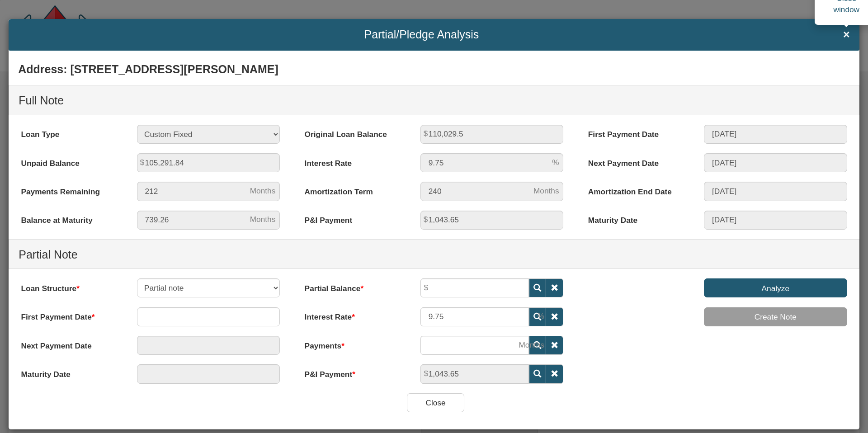 This screenshot has width=868, height=433. Describe the element at coordinates (421, 34) in the screenshot. I see `span: Partial/Pledge Analysis` at that location.